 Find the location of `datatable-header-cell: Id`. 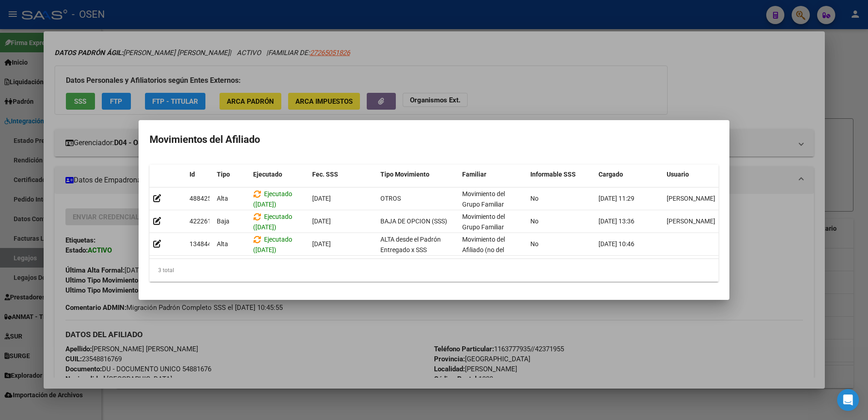

datatable-header-cell: Id is located at coordinates (199, 174).